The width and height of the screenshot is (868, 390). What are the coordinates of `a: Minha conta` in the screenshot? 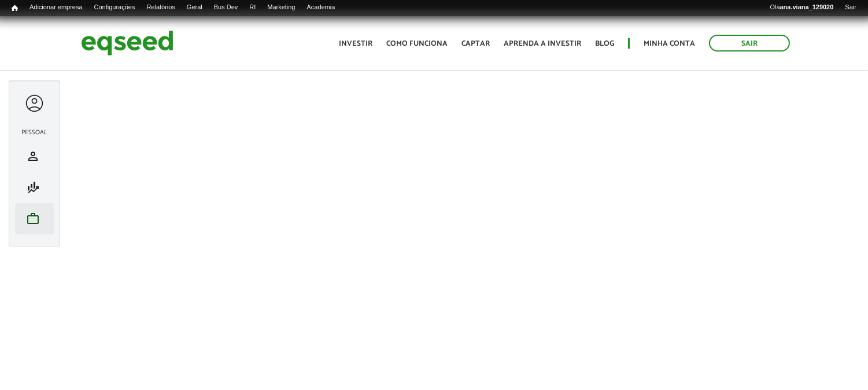 It's located at (669, 43).